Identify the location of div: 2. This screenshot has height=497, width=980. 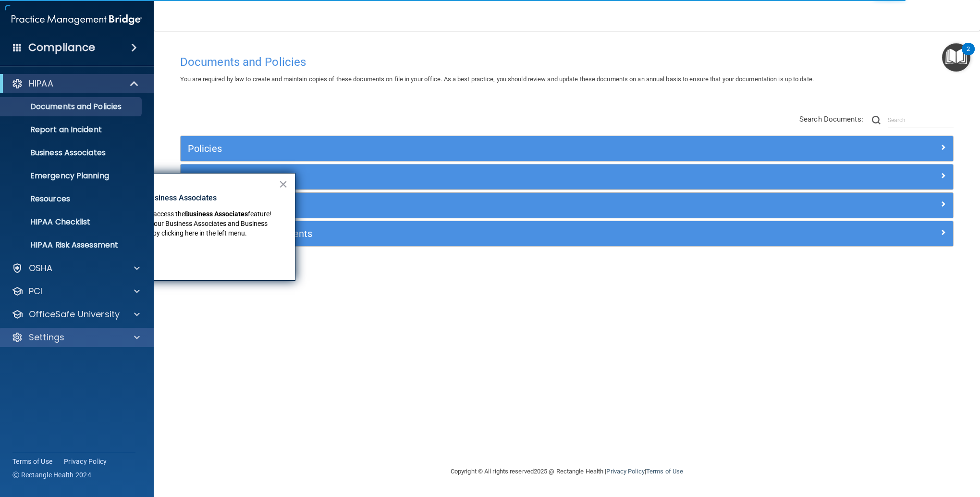
(968, 55).